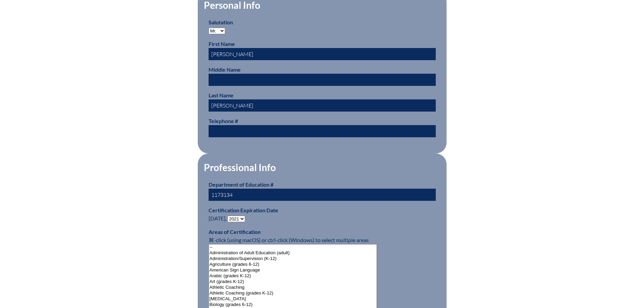  What do you see at coordinates (244, 210) in the screenshot?
I see `label: Certification Expiration Date` at bounding box center [244, 210].